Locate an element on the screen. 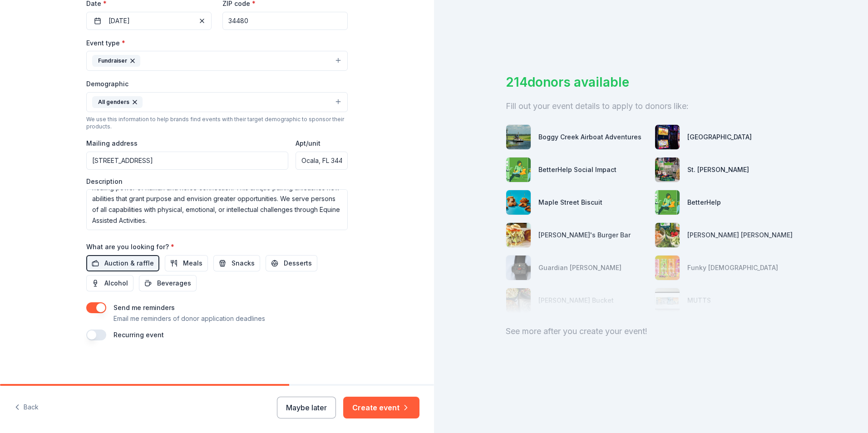 This screenshot has width=868, height=433. button: Beverages is located at coordinates (167, 283).